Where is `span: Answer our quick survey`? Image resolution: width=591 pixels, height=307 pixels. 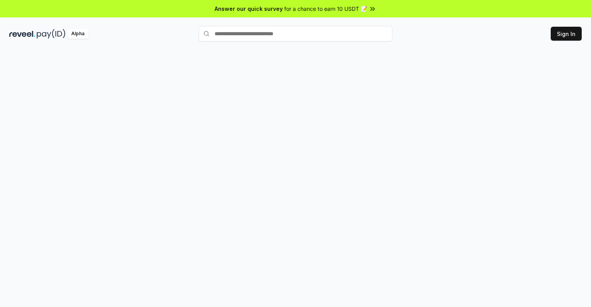 span: Answer our quick survey is located at coordinates (249, 9).